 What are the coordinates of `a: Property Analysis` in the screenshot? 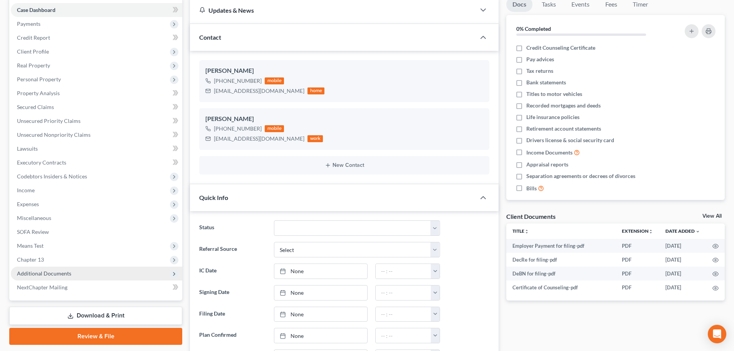 It's located at (96, 93).